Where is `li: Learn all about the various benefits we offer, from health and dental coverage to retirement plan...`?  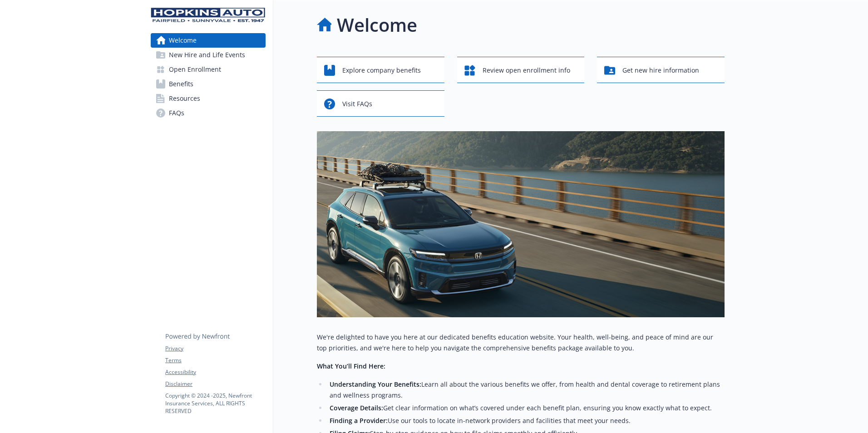 li: Learn all about the various benefits we offer, from health and dental coverage to retirement plan... is located at coordinates (525, 390).